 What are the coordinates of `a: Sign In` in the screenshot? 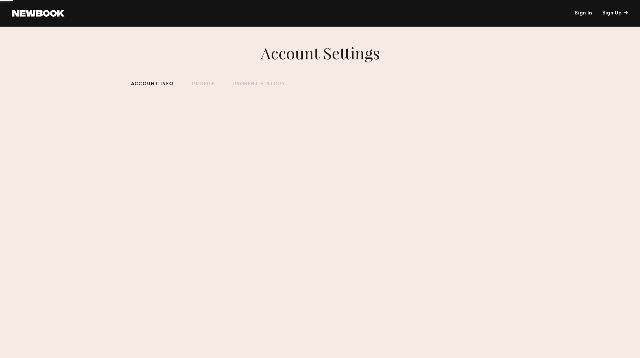 It's located at (583, 13).